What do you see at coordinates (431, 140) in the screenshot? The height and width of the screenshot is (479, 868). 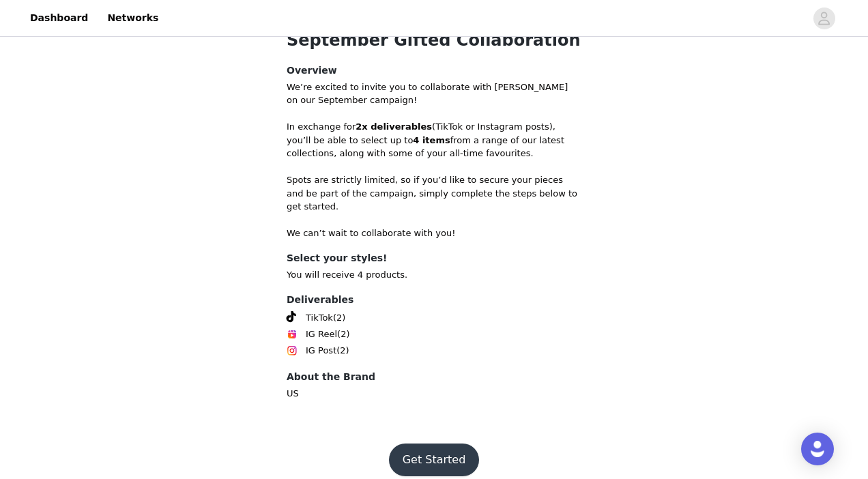 I see `strong: 4 items` at bounding box center [431, 140].